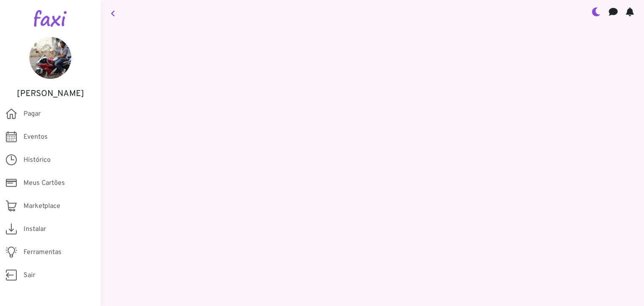 The image size is (644, 306). I want to click on span: Meus Cartões, so click(44, 183).